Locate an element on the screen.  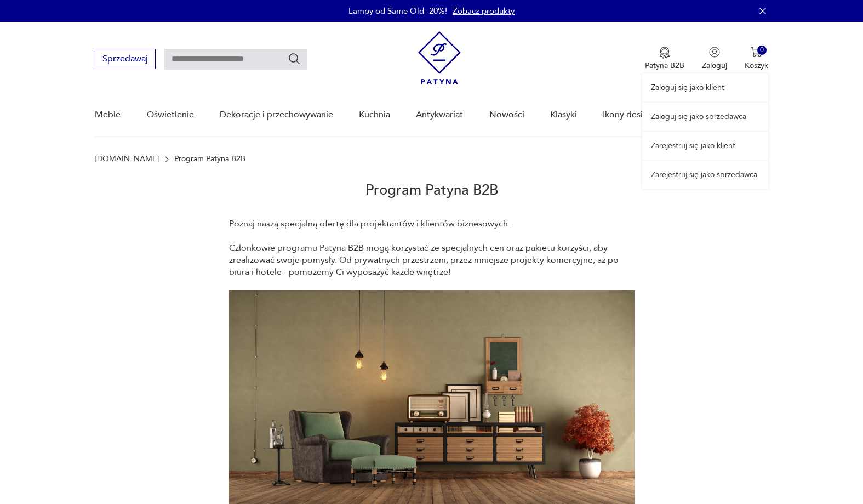
a: Sprzedawaj is located at coordinates (125, 60).